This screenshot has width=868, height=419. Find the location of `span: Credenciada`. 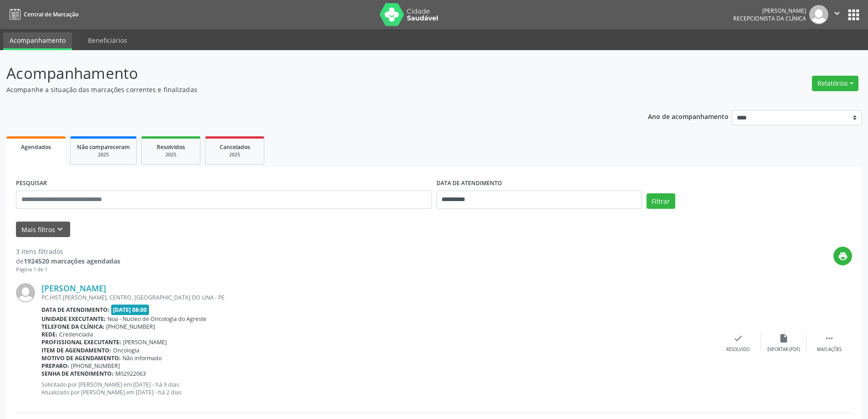

span: Credenciada is located at coordinates (76, 335).